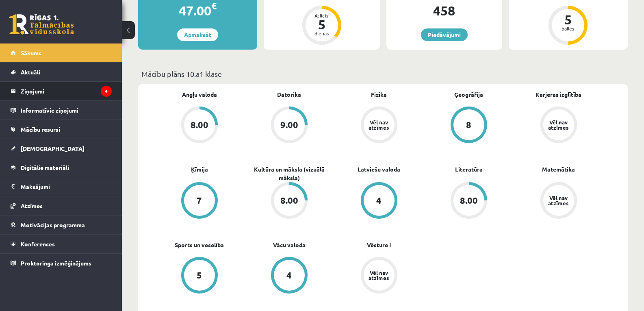 This screenshot has height=311, width=644. I want to click on a: Atzīmes, so click(61, 205).